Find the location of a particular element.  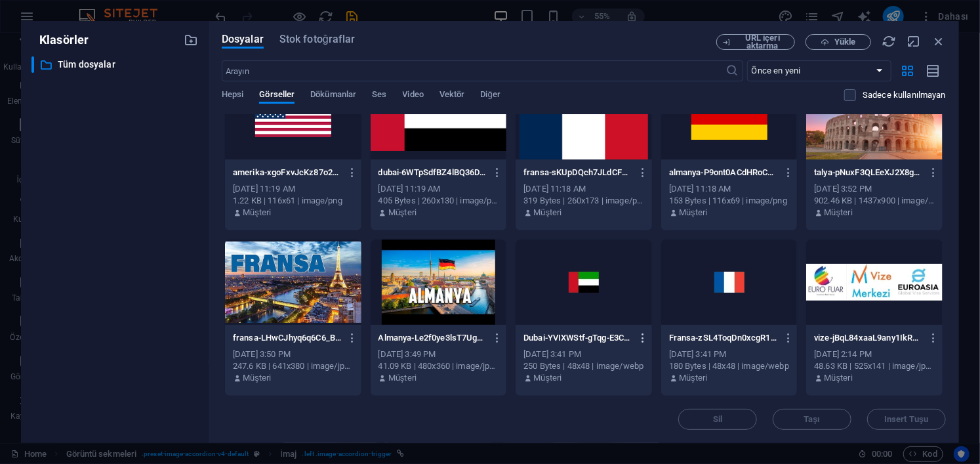

div: 1.22 KB | 116x61 | image/png is located at coordinates (293, 200).